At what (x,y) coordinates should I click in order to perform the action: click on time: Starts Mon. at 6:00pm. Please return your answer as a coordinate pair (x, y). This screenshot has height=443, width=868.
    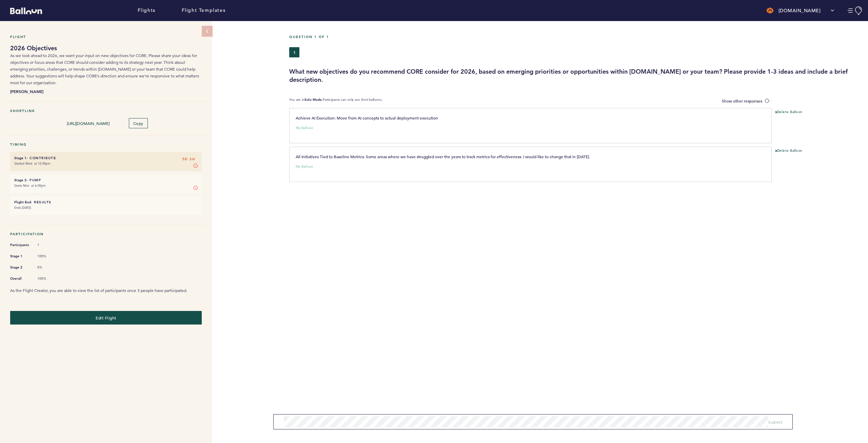
    Looking at the image, I should click on (30, 185).